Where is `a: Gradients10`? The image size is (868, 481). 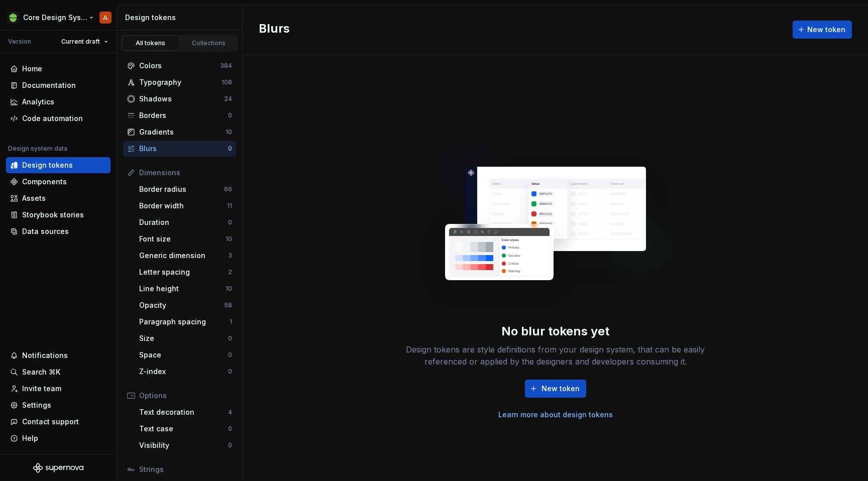 a: Gradients10 is located at coordinates (179, 132).